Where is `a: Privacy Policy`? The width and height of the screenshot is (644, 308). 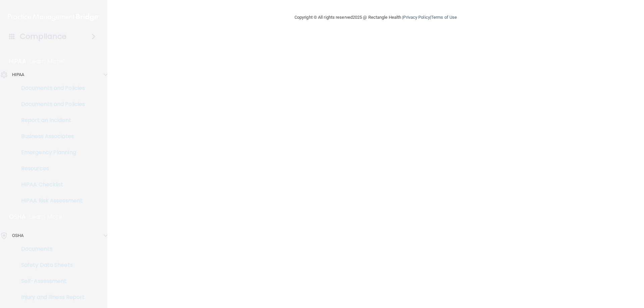 a: Privacy Policy is located at coordinates (416, 17).